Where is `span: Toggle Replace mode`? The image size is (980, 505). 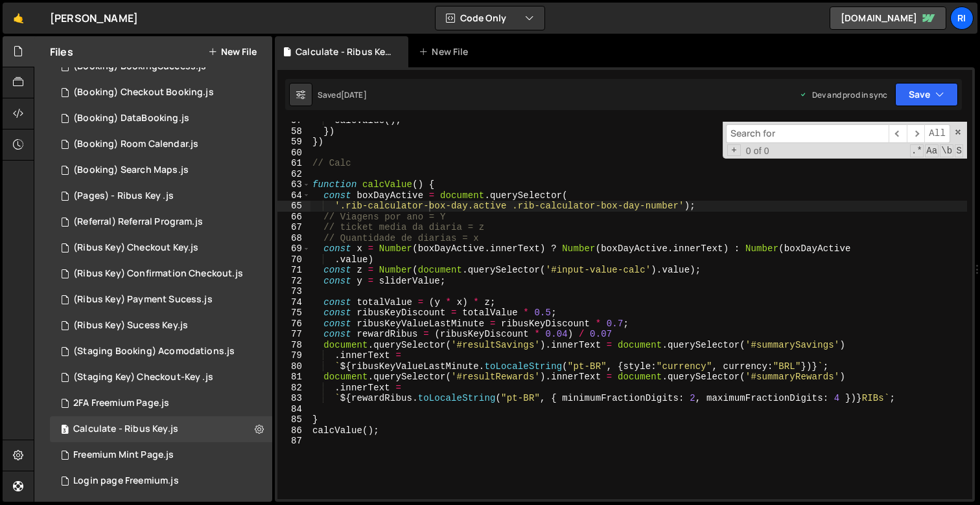
span: Toggle Replace mode is located at coordinates (734, 151).